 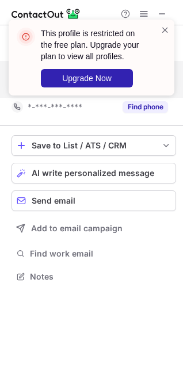 I want to click on button: Notes, so click(x=94, y=277).